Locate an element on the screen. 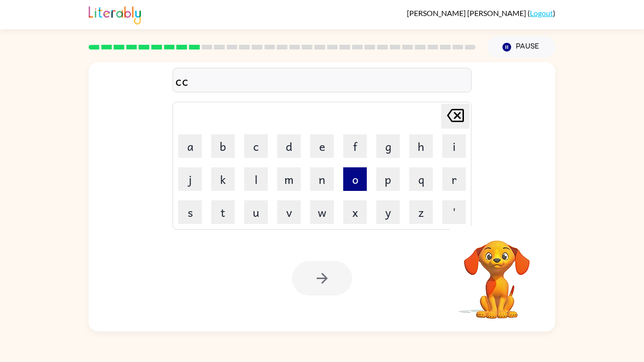 The width and height of the screenshot is (644, 362). button: l is located at coordinates (256, 179).